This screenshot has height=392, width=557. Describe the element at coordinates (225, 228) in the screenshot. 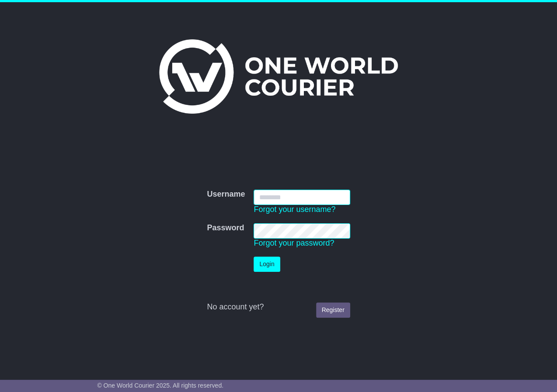

I see `label: Password` at that location.